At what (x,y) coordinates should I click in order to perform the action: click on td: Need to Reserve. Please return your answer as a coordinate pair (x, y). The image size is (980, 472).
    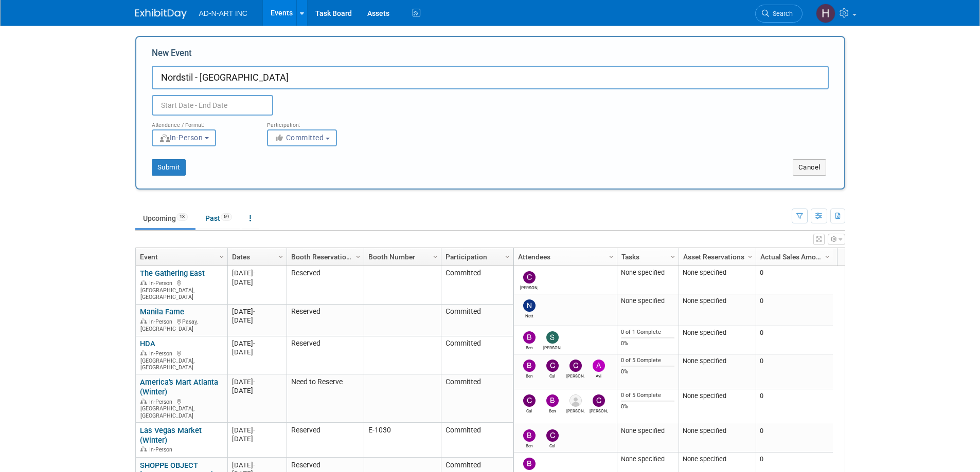
    Looking at the image, I should click on (325, 399).